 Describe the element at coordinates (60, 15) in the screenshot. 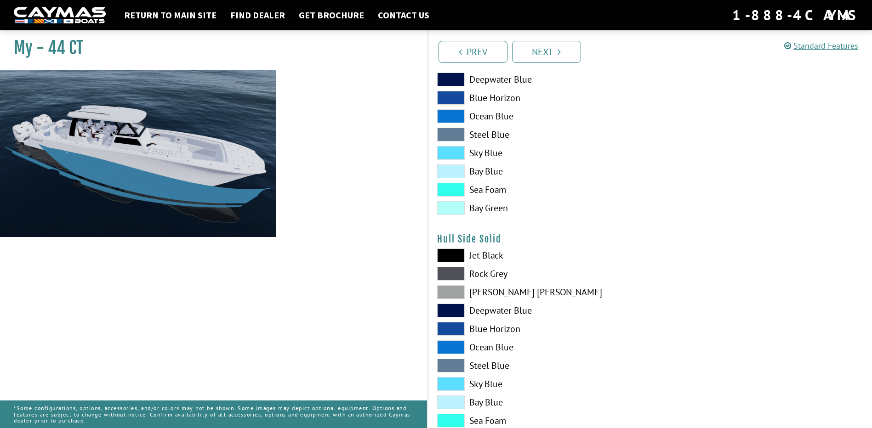

I see `img: white-logo-c9c8dbefe5ff5ceceb0f0178aa75bf4bb51f6bca0971e226c86eb53dfe498488.png` at that location.